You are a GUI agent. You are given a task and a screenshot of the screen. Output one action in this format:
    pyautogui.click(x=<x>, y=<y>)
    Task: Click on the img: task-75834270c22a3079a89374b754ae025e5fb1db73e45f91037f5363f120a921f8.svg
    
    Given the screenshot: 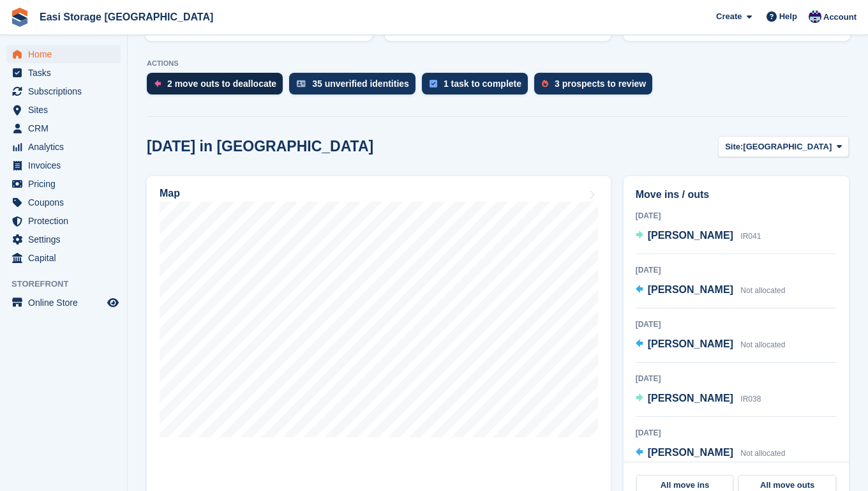 What is the action you would take?
    pyautogui.click(x=433, y=84)
    